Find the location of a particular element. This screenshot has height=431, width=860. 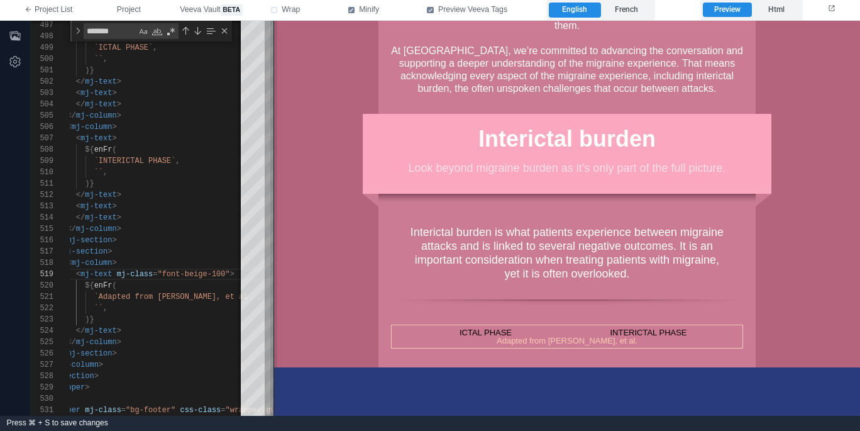

div: 528 is located at coordinates (42, 376).